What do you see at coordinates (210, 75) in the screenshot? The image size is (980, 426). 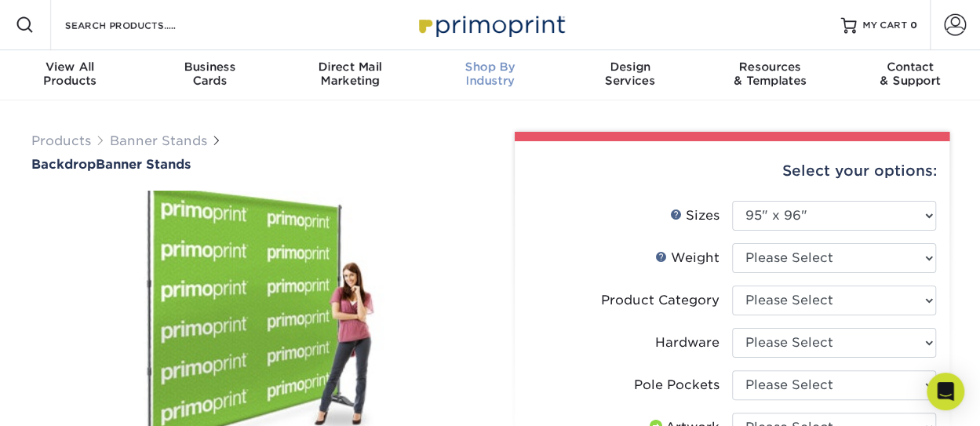 I see `a: BusinessCards` at bounding box center [210, 75].